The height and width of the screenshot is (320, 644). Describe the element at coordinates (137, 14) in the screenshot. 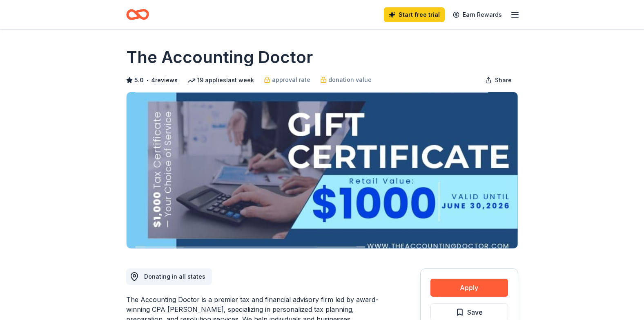

I see `a: Home` at that location.